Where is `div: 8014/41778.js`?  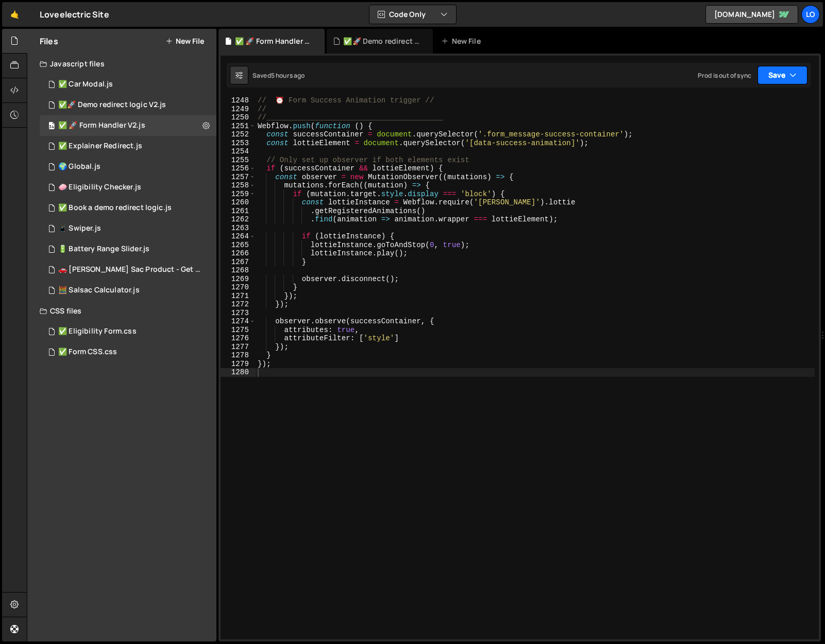
div: 8014/41778.js is located at coordinates (128, 147).